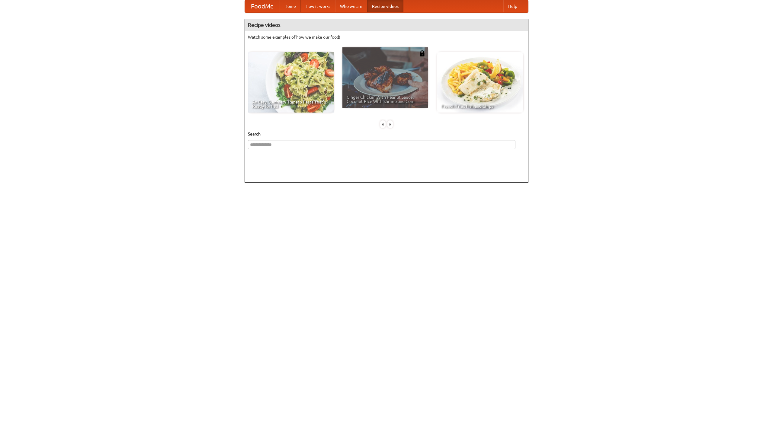 This screenshot has width=773, height=427. I want to click on a: Recipe videos, so click(385, 6).